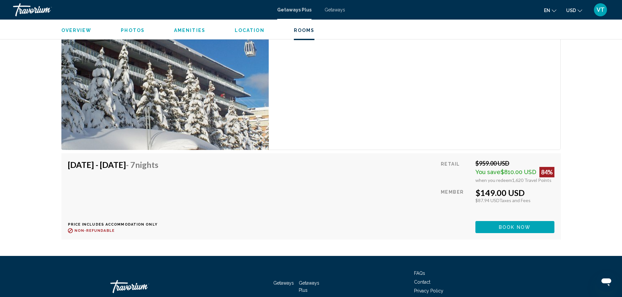  Describe the element at coordinates (455, 171) in the screenshot. I see `div: Retail` at that location.